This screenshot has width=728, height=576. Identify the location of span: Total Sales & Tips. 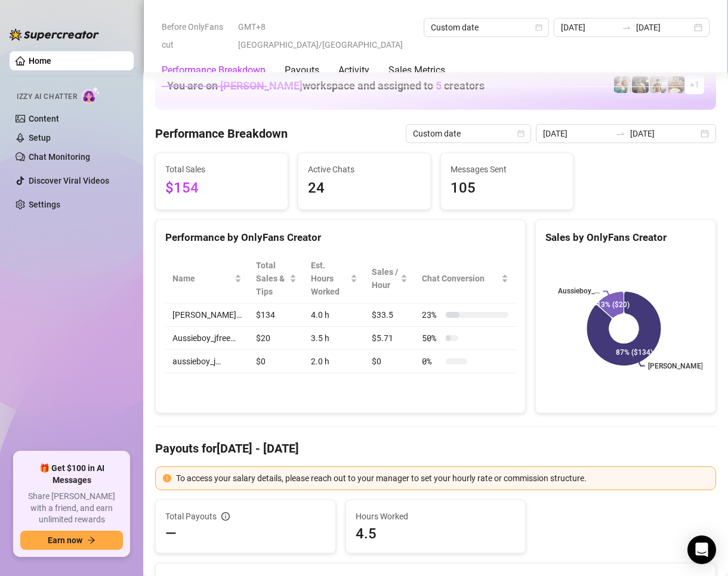
(271, 278).